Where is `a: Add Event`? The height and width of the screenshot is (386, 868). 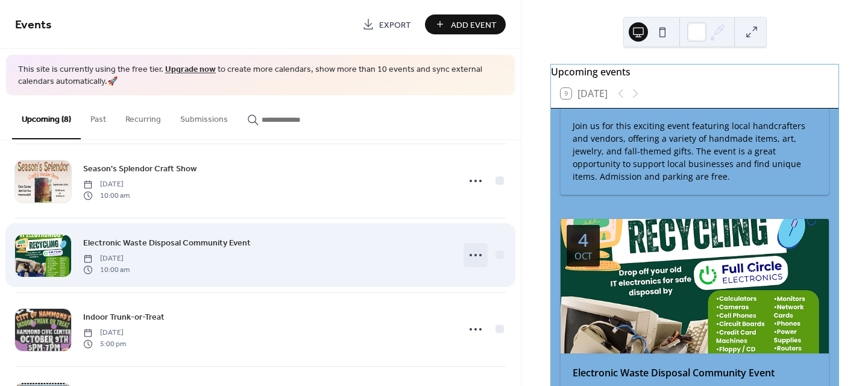 a: Add Event is located at coordinates (466, 24).